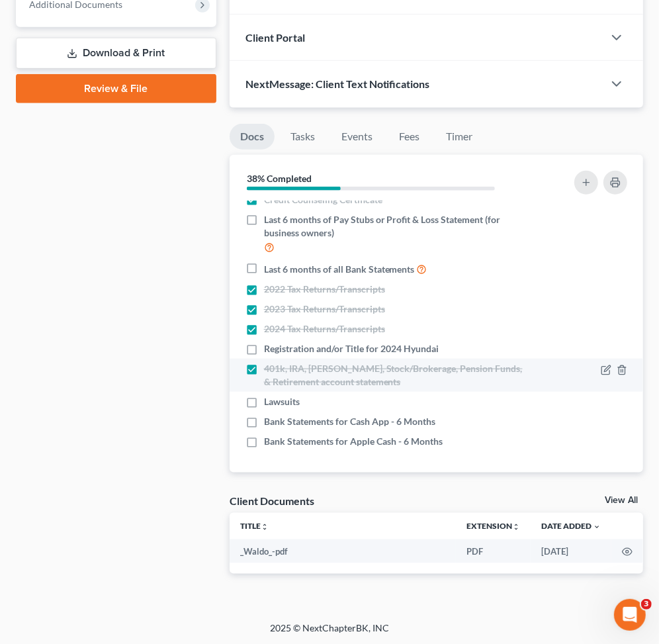 The width and height of the screenshot is (659, 644). Describe the element at coordinates (115, 89) in the screenshot. I see `a: Review & File` at that location.